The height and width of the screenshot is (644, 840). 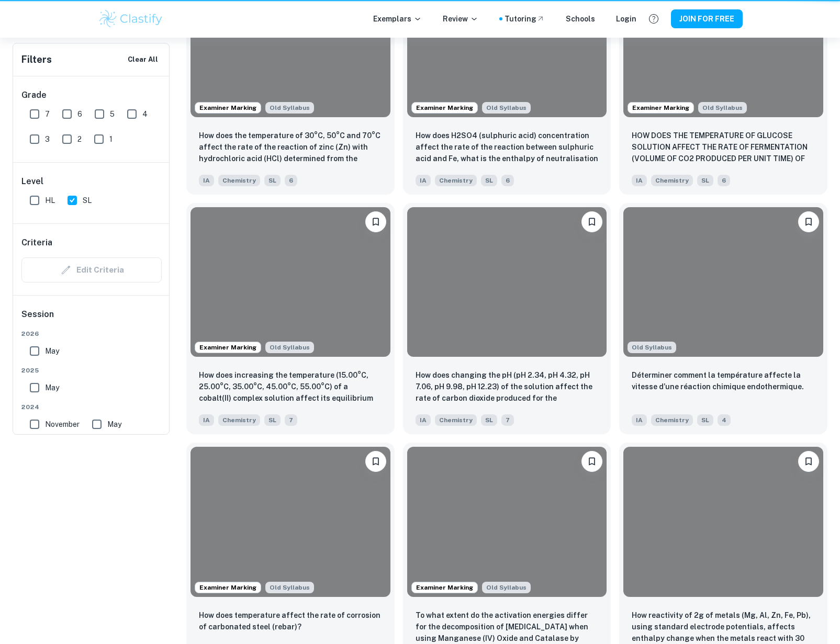 I want to click on span: 2025, so click(x=91, y=370).